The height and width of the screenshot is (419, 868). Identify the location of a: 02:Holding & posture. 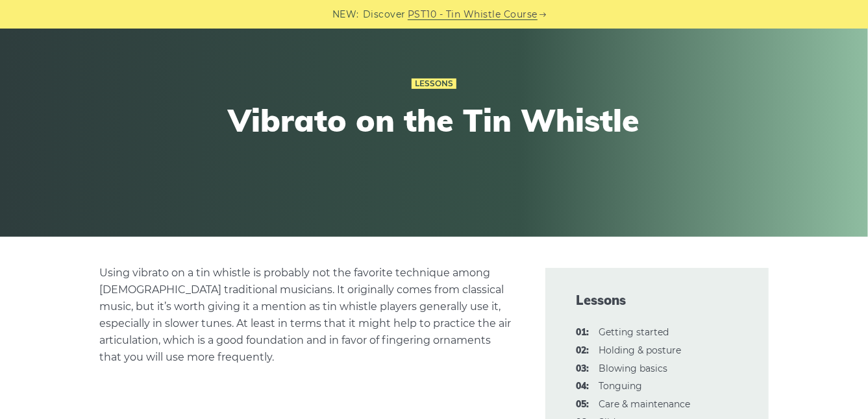
(640, 350).